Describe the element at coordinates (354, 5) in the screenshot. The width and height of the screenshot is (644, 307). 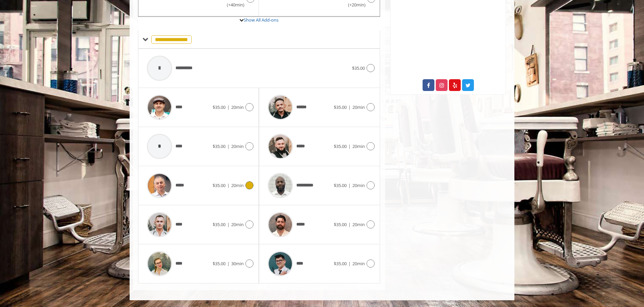
I see `span: (+20min )` at that location.